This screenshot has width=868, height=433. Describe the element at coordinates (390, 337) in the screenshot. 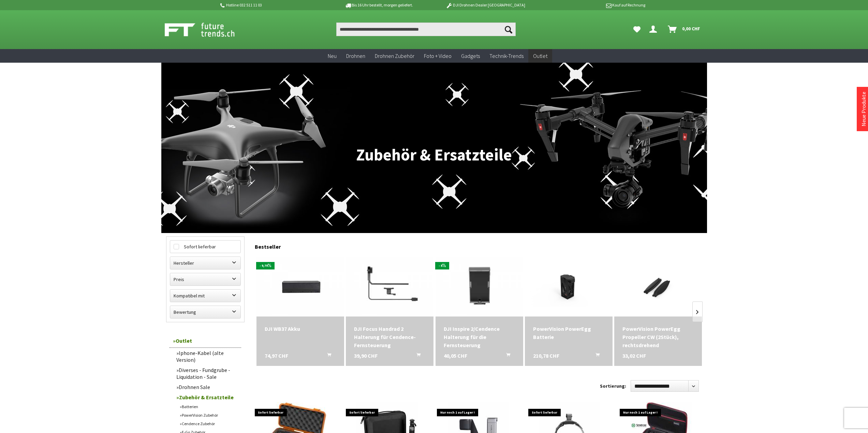

I see `a: DJI Focus Handrad 2 Halterung für Cendence-Fernsteuerung 39,90 CHF In den Warenkorb` at that location.